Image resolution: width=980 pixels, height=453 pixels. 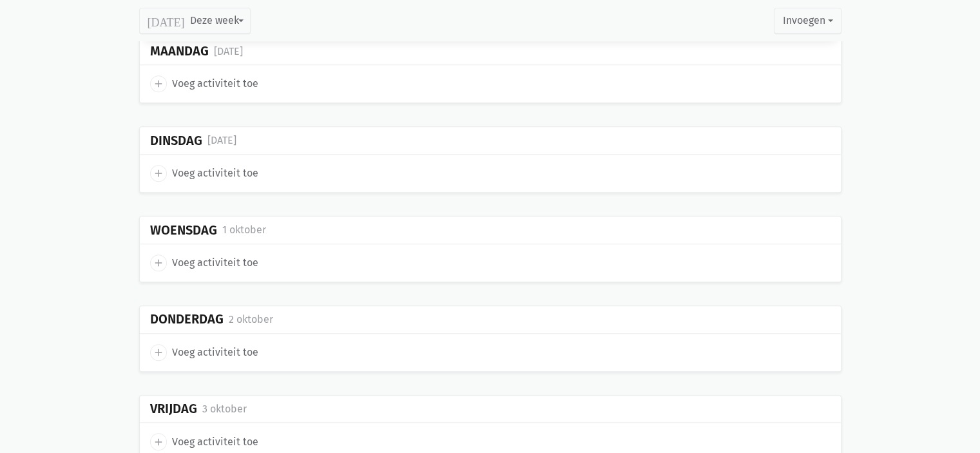 What do you see at coordinates (195, 21) in the screenshot?
I see `button: Deze week` at bounding box center [195, 21].